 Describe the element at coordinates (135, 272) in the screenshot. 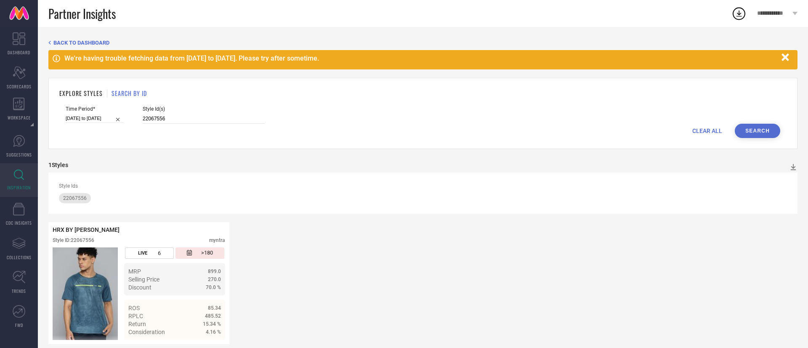

I see `span: MRP` at that location.